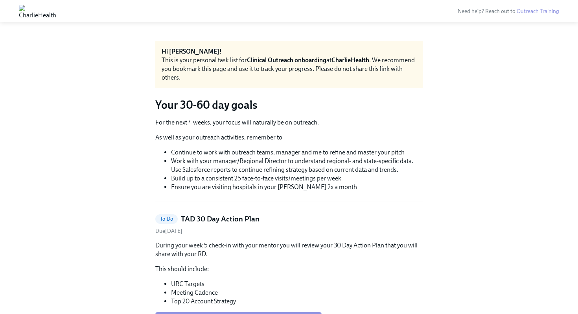 This screenshot has height=314, width=578. What do you see at coordinates (297, 292) in the screenshot?
I see `li: Meeting Cadence` at bounding box center [297, 292].